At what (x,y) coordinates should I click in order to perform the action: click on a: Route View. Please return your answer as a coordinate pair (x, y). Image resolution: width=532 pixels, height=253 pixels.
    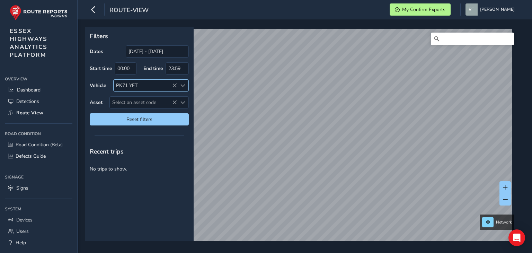
    Looking at the image, I should click on (38, 113).